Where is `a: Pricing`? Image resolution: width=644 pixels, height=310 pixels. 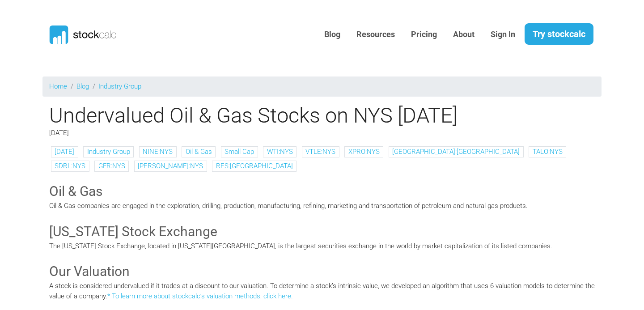 a: Pricing is located at coordinates (424, 34).